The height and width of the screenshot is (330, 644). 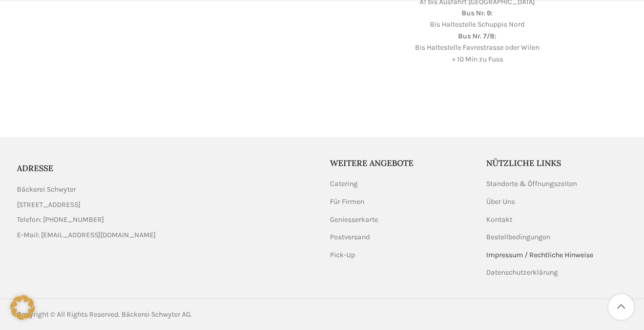 What do you see at coordinates (167, 315) in the screenshot?
I see `div: Copyright © All Rights Reserved. Bäckerei Schwyter AG.` at bounding box center [167, 315].